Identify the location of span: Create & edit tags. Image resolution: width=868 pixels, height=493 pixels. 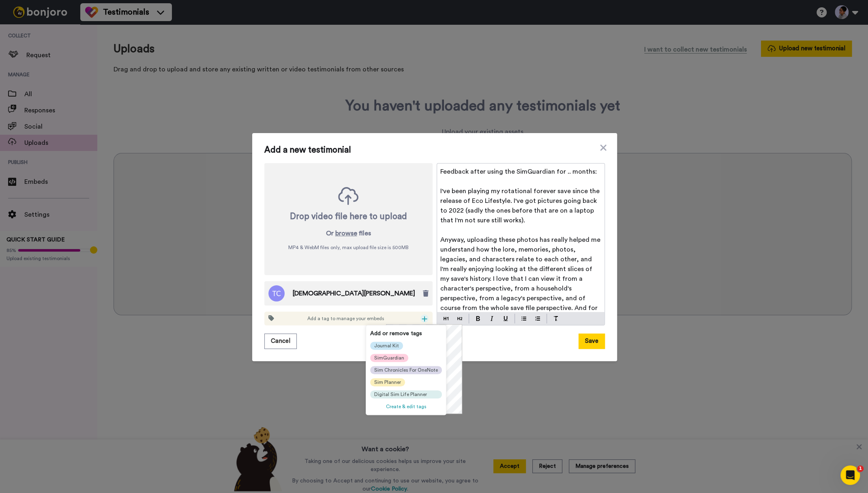
(406, 407).